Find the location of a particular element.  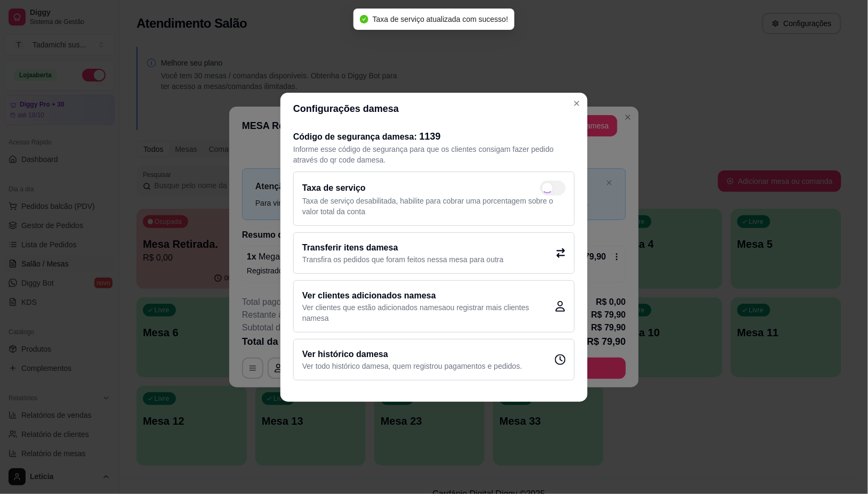

h2: Taxa de serviço is located at coordinates (334, 188).